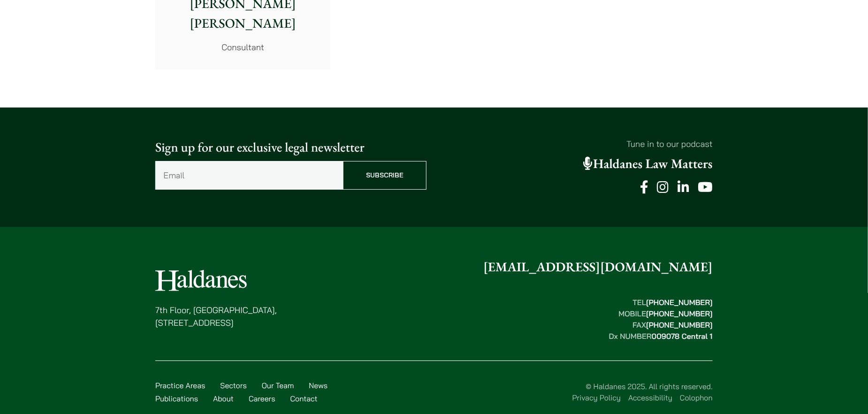 This screenshot has height=414, width=868. I want to click on a: Privacy Policy, so click(596, 397).